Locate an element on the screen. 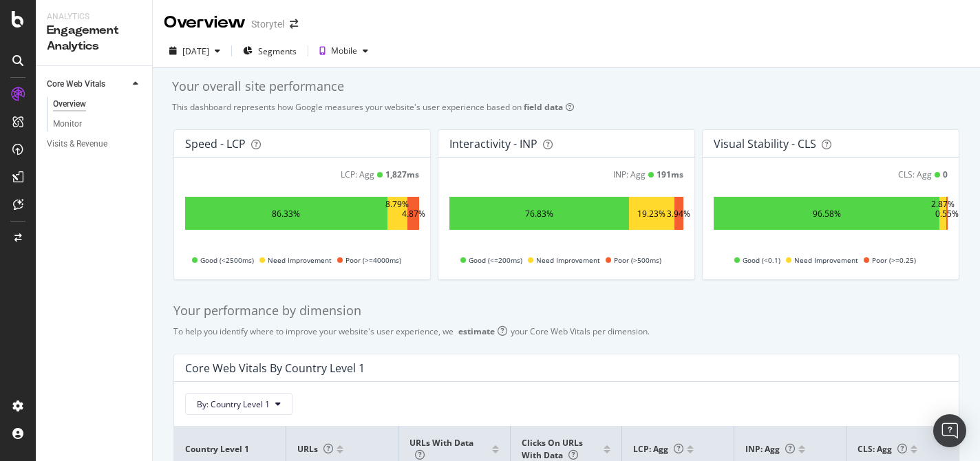 The width and height of the screenshot is (980, 461). div: LCP: Agg is located at coordinates (357, 174).